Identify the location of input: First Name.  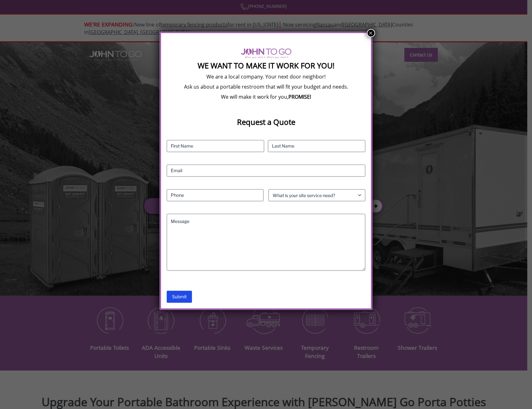
(216, 146).